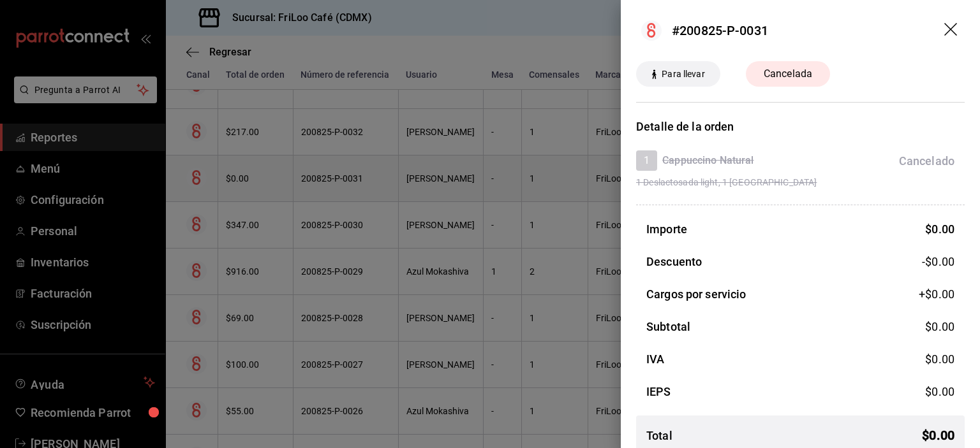 The height and width of the screenshot is (448, 980). Describe the element at coordinates (658, 392) in the screenshot. I see `h3: IEPS` at that location.